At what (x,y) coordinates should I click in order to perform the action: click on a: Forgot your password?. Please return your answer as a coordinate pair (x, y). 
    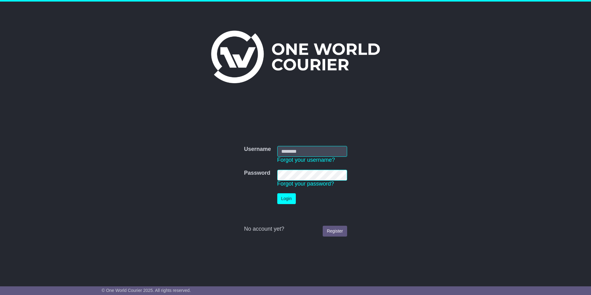
    Looking at the image, I should click on (306, 183).